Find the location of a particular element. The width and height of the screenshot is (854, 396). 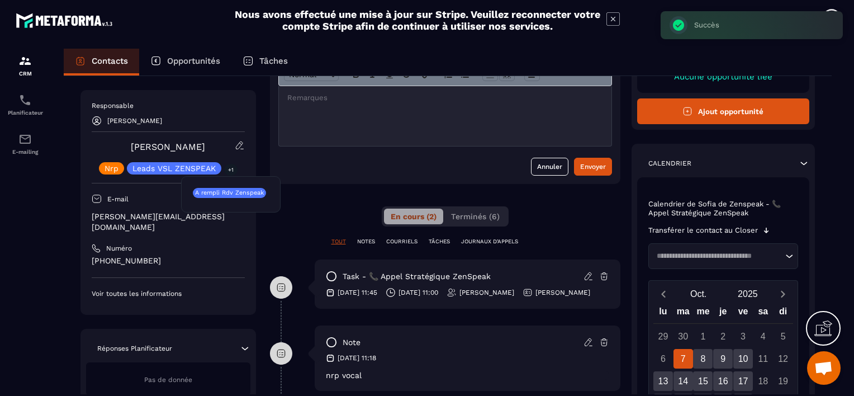

p: note is located at coordinates (352, 342).